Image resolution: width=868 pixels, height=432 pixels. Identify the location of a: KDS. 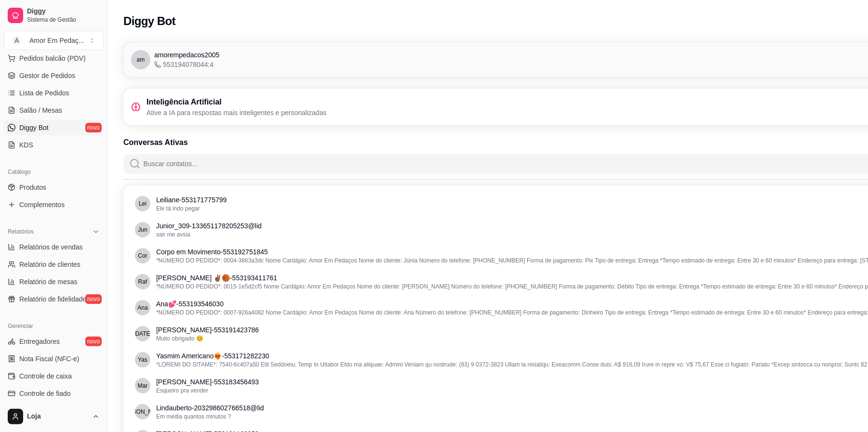
(54, 145).